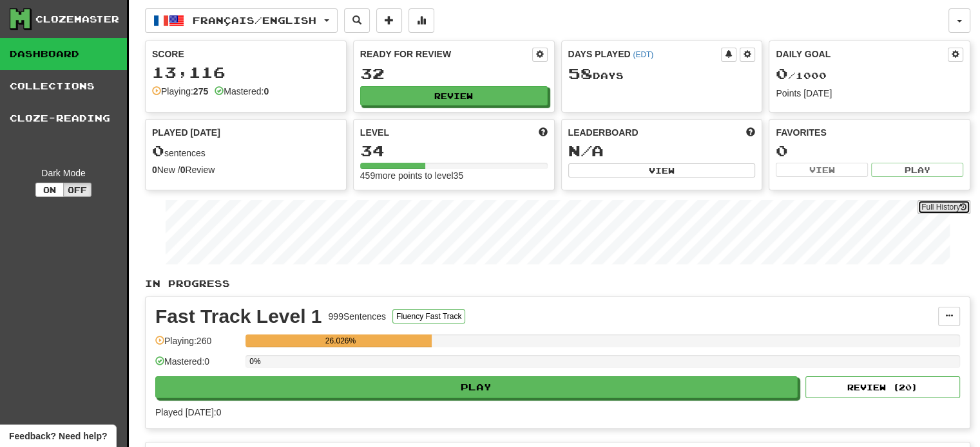  What do you see at coordinates (869, 150) in the screenshot?
I see `div: 0` at bounding box center [869, 150].